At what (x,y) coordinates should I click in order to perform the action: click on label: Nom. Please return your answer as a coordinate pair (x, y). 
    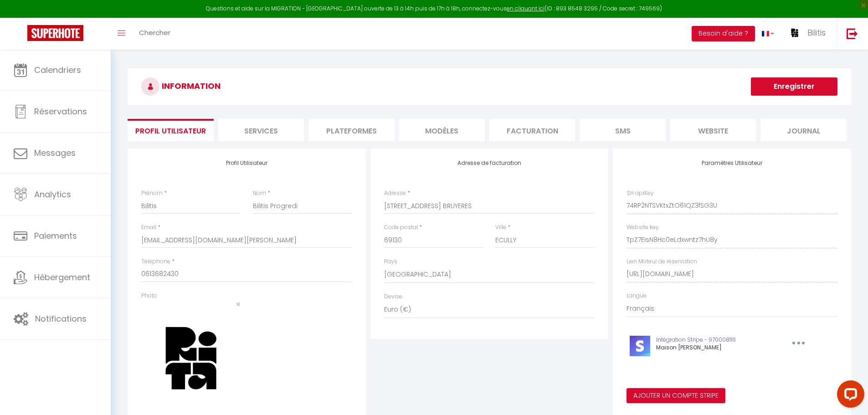
    Looking at the image, I should click on (259, 193).